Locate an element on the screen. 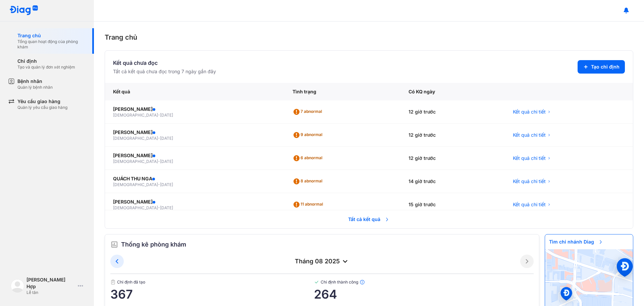 The height and width of the screenshot is (306, 644). div: Quản lý bệnh nhân is located at coordinates (35, 87).